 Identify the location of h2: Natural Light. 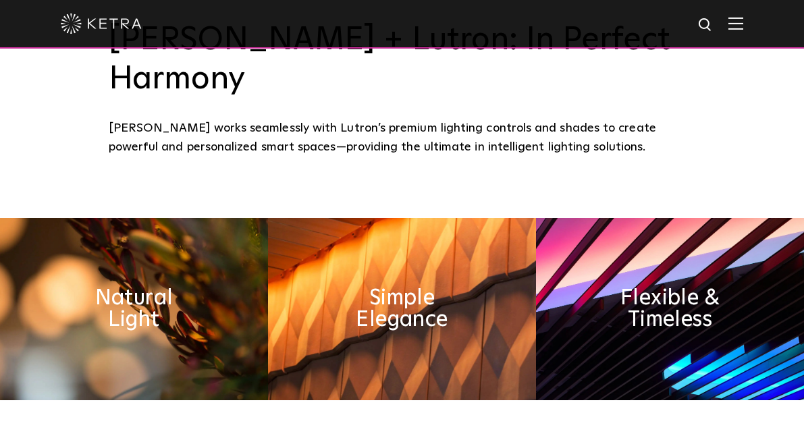
(134, 309).